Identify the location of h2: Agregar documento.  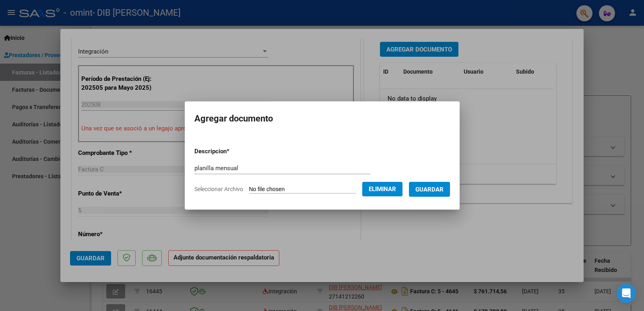
(322, 118).